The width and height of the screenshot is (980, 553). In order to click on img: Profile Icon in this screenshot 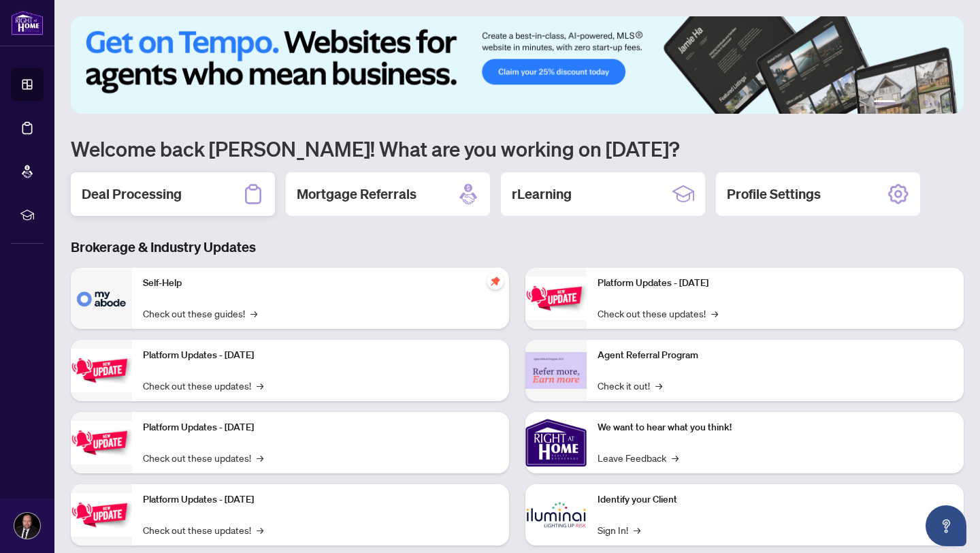, I will do `click(27, 526)`.